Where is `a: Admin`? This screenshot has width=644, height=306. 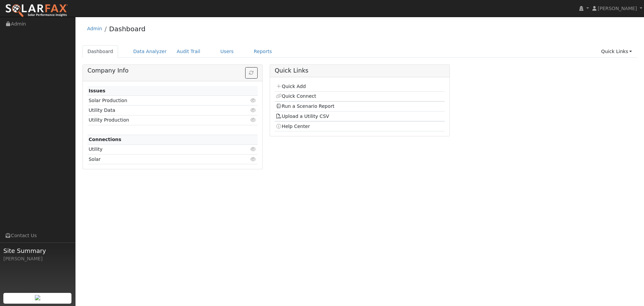
a: Admin is located at coordinates (94, 29).